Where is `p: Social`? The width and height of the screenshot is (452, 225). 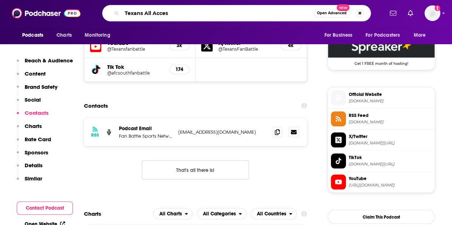
p: Social is located at coordinates (33, 100).